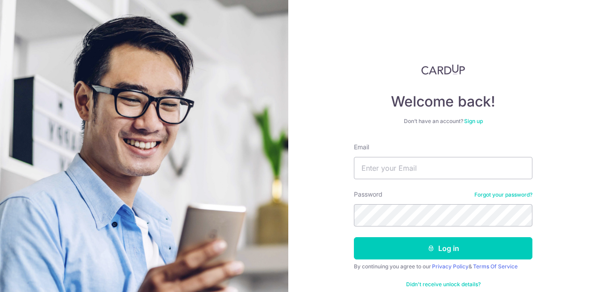 The image size is (598, 292). What do you see at coordinates (503, 195) in the screenshot?
I see `a: Forgot your password?` at bounding box center [503, 195].